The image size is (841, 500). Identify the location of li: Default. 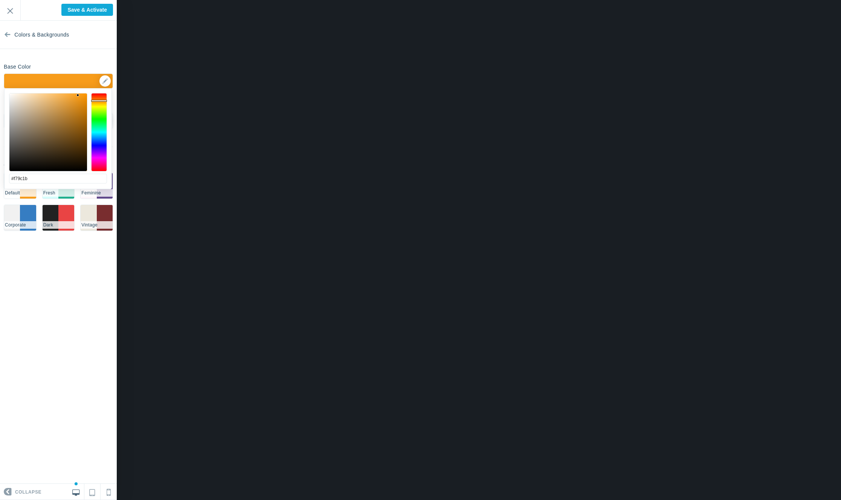
(20, 193).